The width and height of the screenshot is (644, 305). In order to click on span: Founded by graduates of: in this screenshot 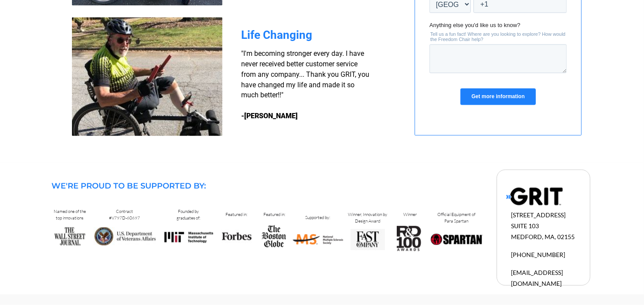, I will do `click(189, 215)`.